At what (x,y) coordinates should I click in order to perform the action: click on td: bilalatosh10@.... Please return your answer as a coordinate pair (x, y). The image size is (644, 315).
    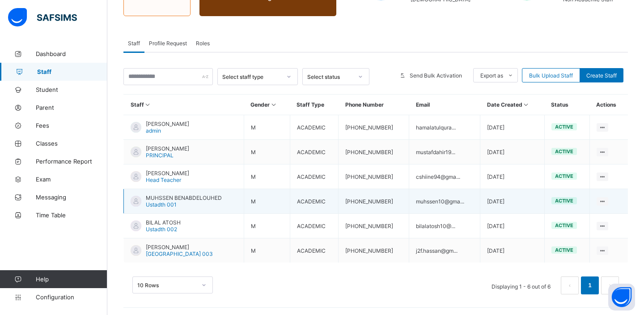
    Looking at the image, I should click on (444, 226).